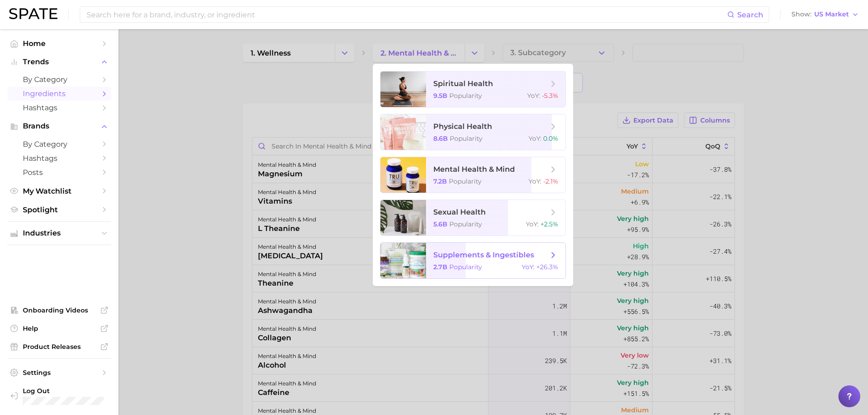 Image resolution: width=868 pixels, height=415 pixels. Describe the element at coordinates (59, 233) in the screenshot. I see `span: Industries` at that location.